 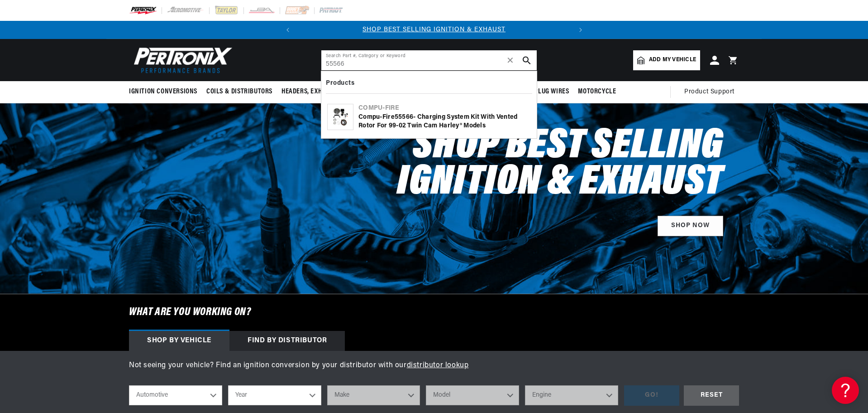 What do you see at coordinates (434, 30) in the screenshot?
I see `slideshow-component: Translation missing: en.sections.announcements.announcement_bar` at bounding box center [434, 30].